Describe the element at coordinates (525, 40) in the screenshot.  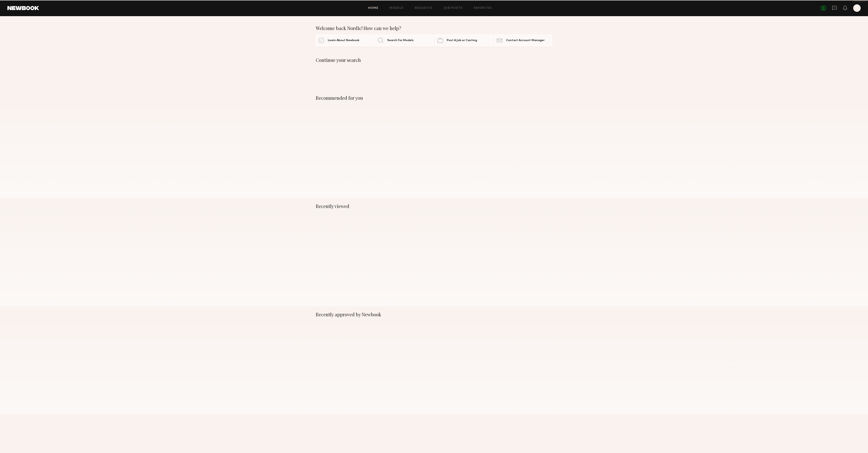
I see `span: Contact Account Manager` at that location.